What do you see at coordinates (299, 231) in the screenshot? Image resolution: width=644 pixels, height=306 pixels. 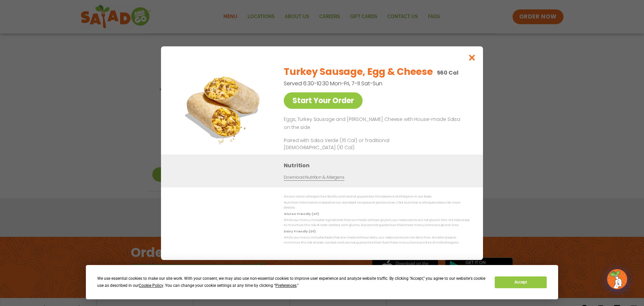 I see `strong: Dairy Friendly (DF)` at bounding box center [299, 231].